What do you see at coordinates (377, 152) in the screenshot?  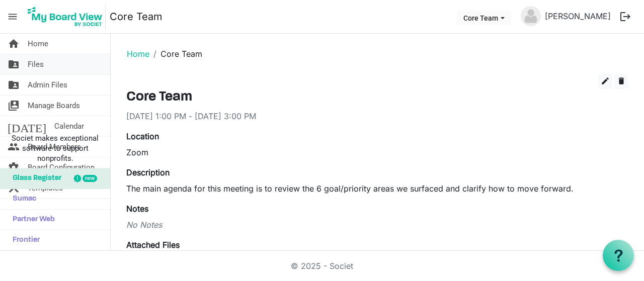 I see `div: Zoom` at bounding box center [377, 152].